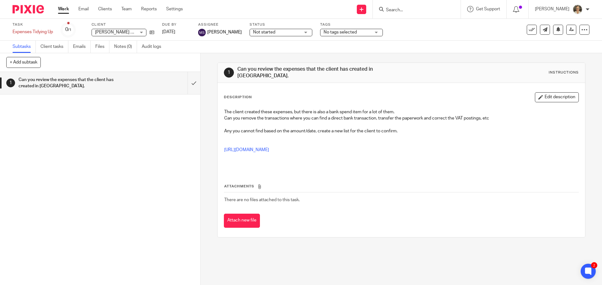  What do you see at coordinates (220, 25) in the screenshot?
I see `label: Assignee` at bounding box center [220, 25].